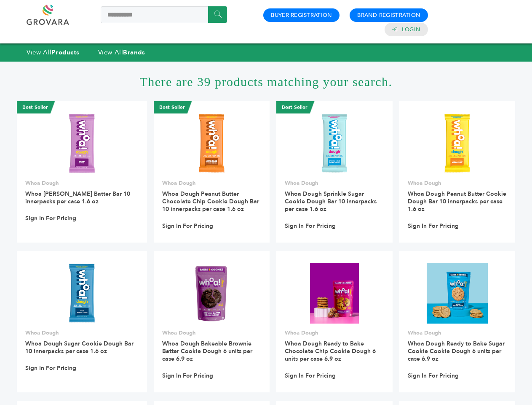 This screenshot has height=405, width=532. I want to click on a: View AllProducts, so click(53, 52).